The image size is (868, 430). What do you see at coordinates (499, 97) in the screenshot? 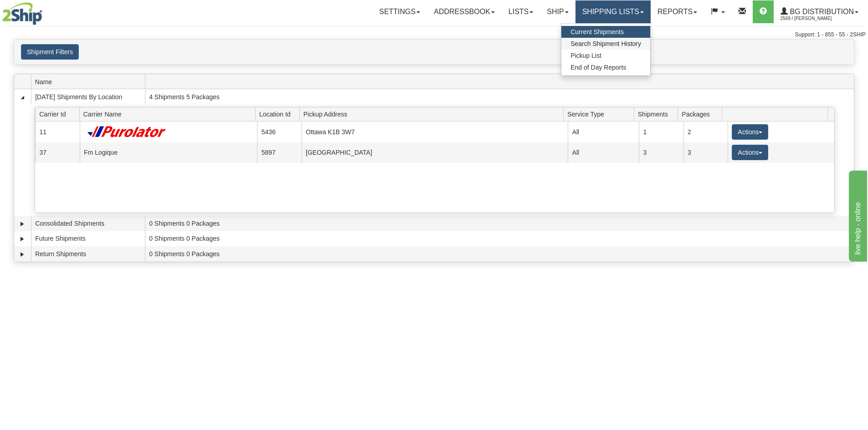
I see `td: 4 Shipments 5 Packages` at bounding box center [499, 97].